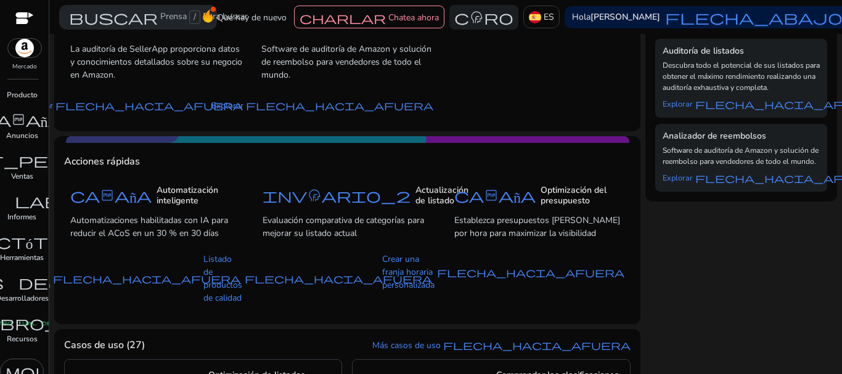 This screenshot has width=842, height=374. I want to click on font: inventario_2, so click(337, 195).